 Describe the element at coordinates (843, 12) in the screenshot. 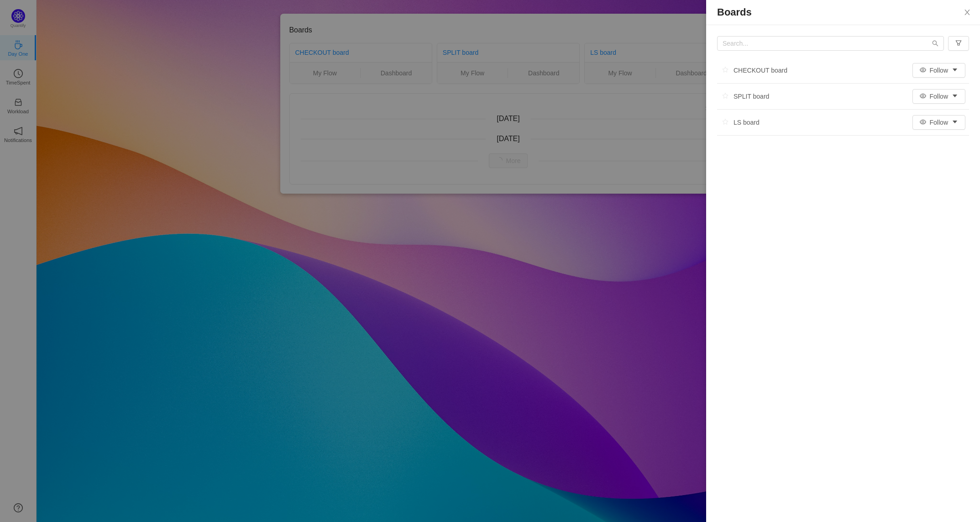

I see `p: Boards` at that location.